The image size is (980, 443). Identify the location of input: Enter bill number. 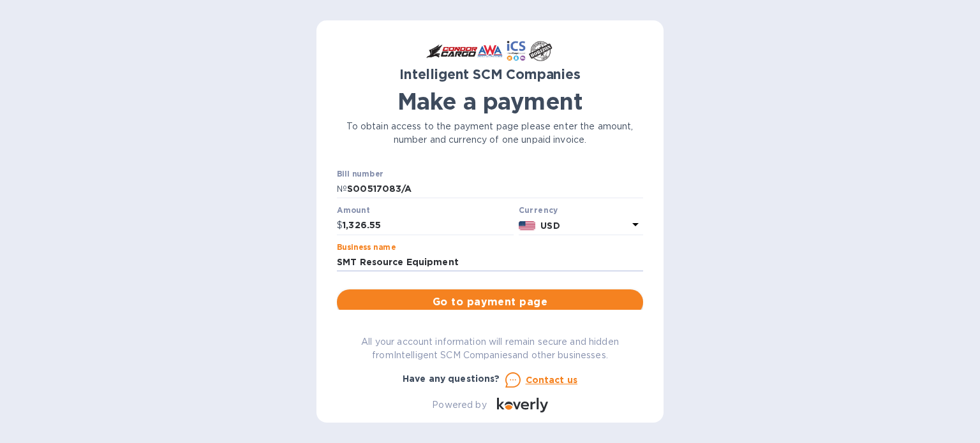
(495, 189).